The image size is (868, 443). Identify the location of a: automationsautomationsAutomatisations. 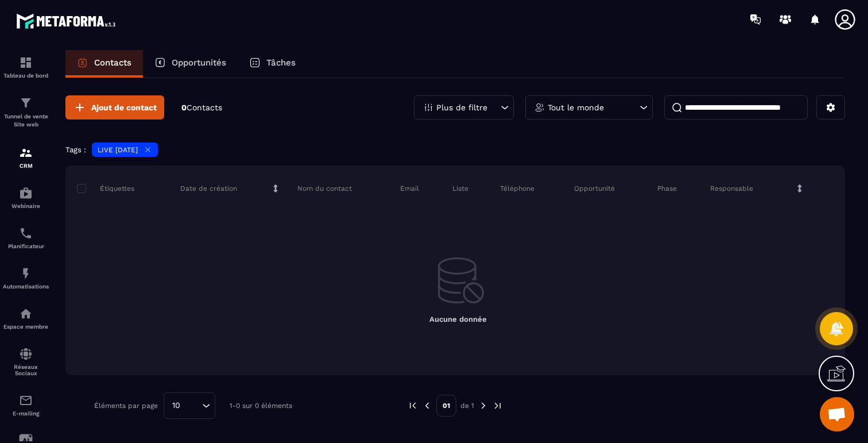
(26, 278).